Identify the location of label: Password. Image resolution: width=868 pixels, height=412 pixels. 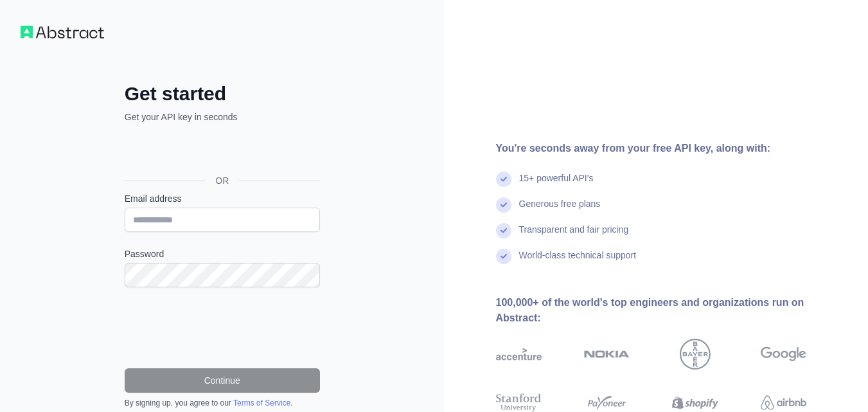
(223, 254).